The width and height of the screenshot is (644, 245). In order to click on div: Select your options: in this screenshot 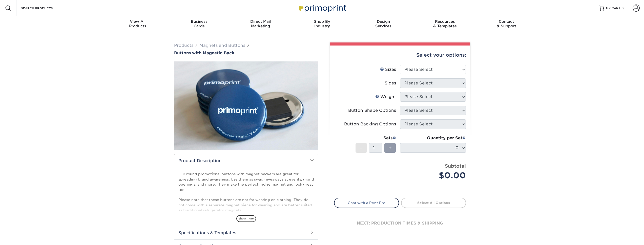, I will do `click(400, 55)`.